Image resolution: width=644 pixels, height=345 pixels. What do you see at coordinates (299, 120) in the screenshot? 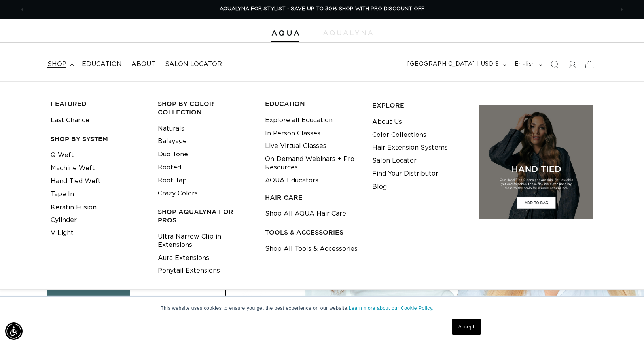
I see `a: Explore all Education` at bounding box center [299, 120].